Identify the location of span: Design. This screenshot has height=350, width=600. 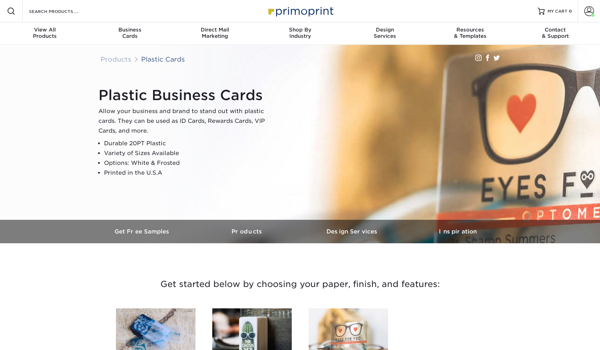
(385, 30).